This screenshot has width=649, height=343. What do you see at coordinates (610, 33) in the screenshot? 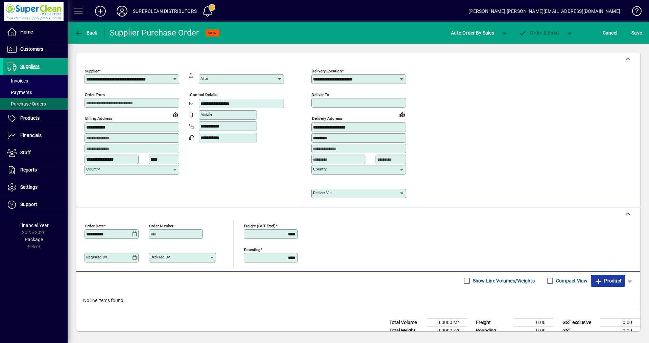
I see `button: Cancel` at bounding box center [610, 33].